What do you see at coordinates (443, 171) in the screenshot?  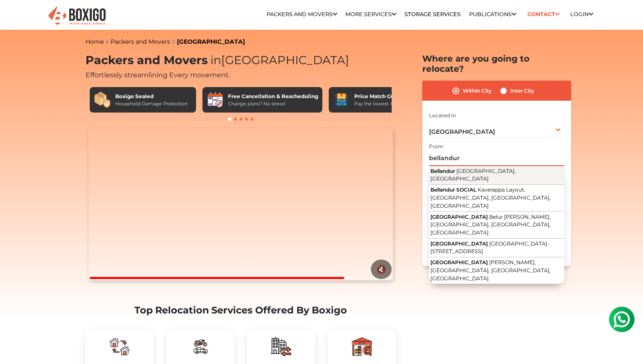 I see `span: Bellandur` at bounding box center [443, 171].